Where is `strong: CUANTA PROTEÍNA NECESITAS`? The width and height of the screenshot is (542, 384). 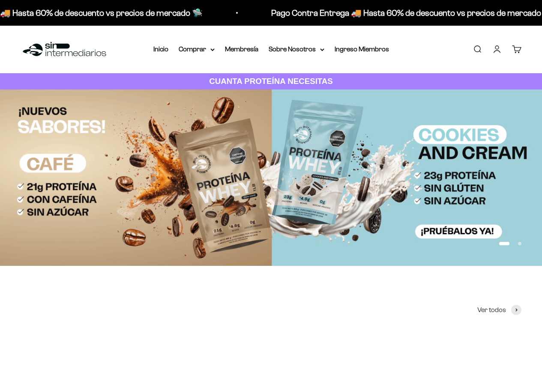
strong: CUANTA PROTEÍNA NECESITAS is located at coordinates (271, 81).